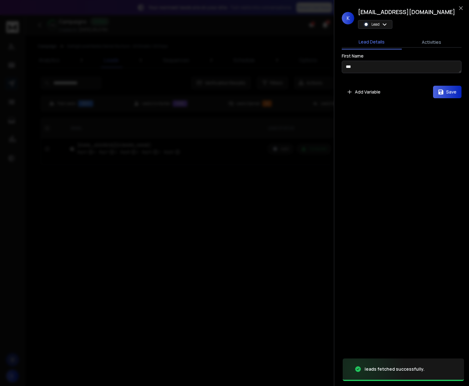 The image size is (469, 386). I want to click on label: First Name, so click(353, 56).